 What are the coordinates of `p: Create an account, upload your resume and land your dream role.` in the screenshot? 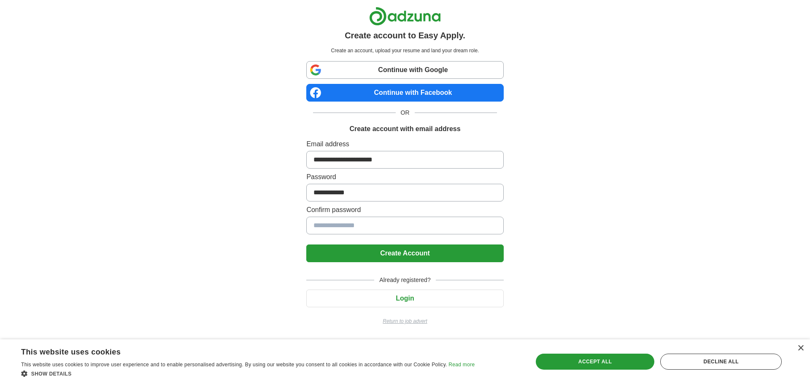 It's located at (404, 51).